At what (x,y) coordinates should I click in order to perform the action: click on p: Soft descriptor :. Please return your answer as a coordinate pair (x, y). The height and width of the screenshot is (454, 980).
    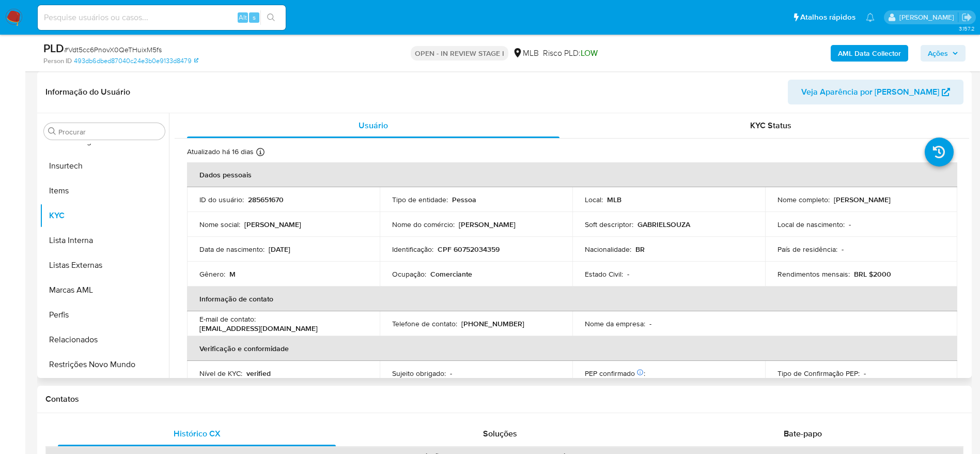
    Looking at the image, I should click on (609, 224).